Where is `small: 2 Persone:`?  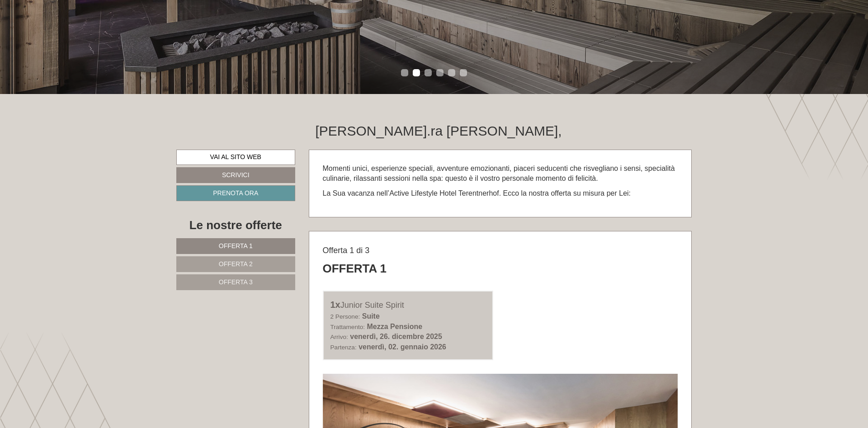
small: 2 Persone: is located at coordinates (345, 317).